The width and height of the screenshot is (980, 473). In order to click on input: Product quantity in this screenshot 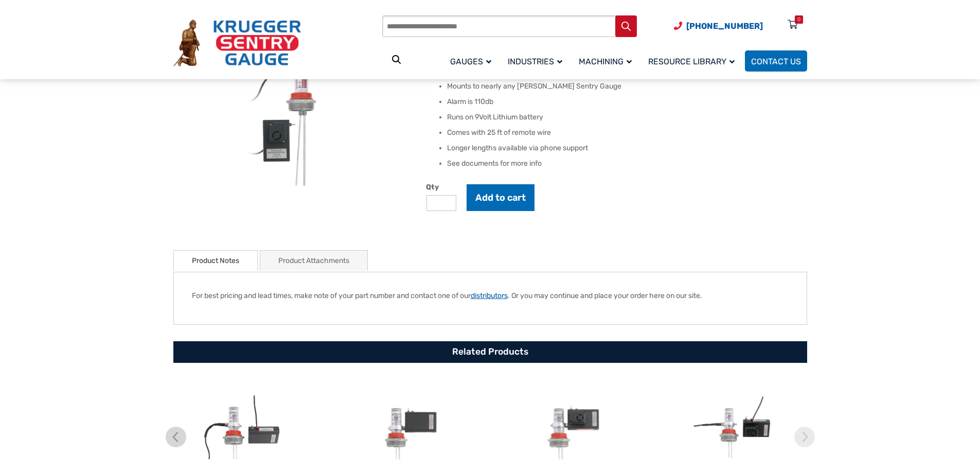, I will do `click(441, 203)`.